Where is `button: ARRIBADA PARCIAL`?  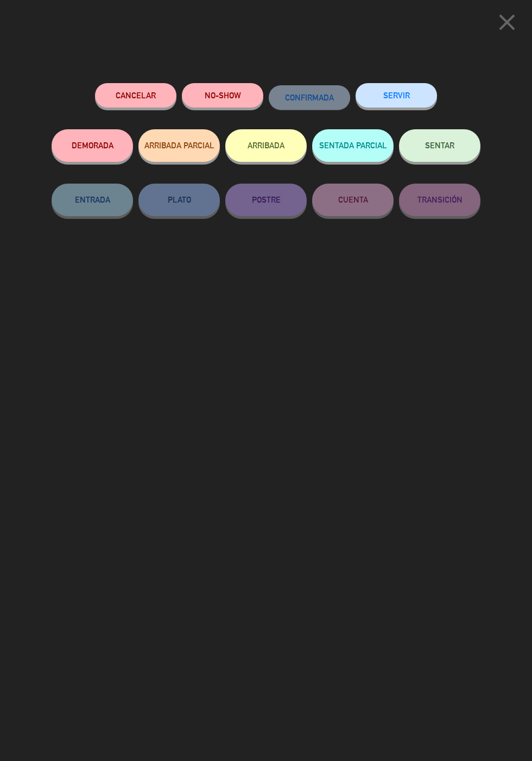
button: ARRIBADA PARCIAL is located at coordinates (179, 146).